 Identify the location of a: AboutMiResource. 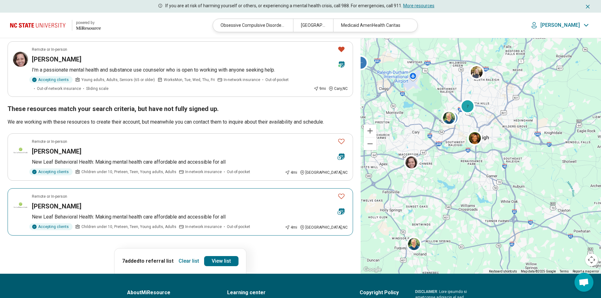
(169, 293).